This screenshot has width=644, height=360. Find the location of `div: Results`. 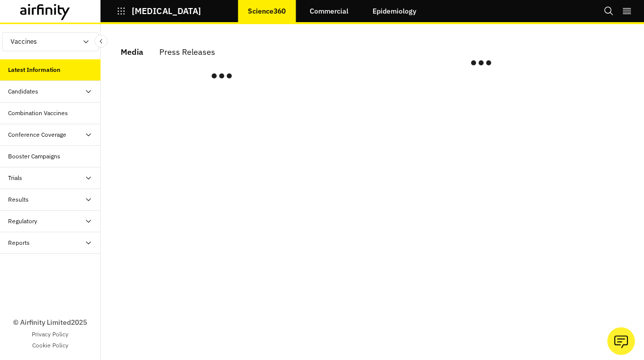

div: Results is located at coordinates (18, 200).